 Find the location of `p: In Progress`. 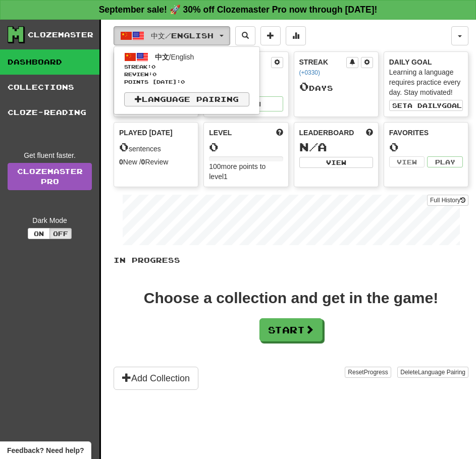

p: In Progress is located at coordinates (290, 260).